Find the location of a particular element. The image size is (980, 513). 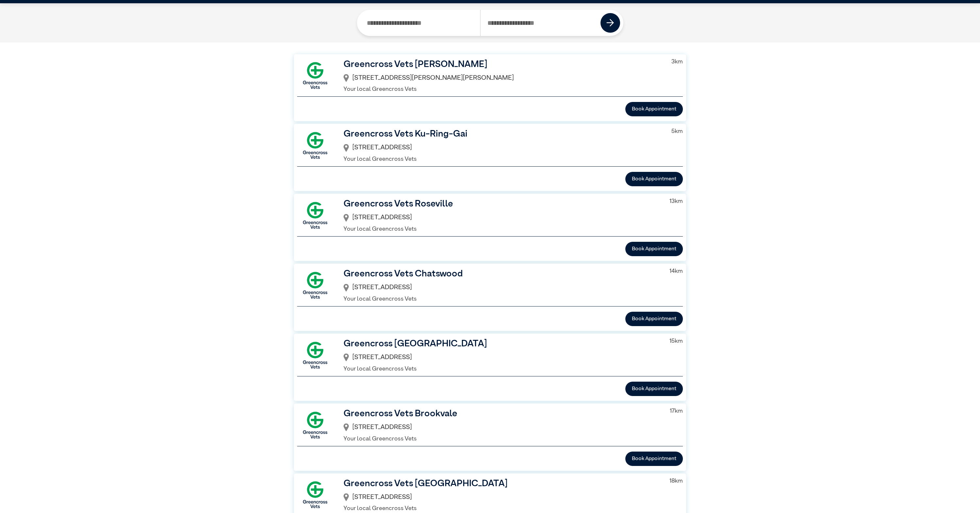

p: 5 km is located at coordinates (677, 131).